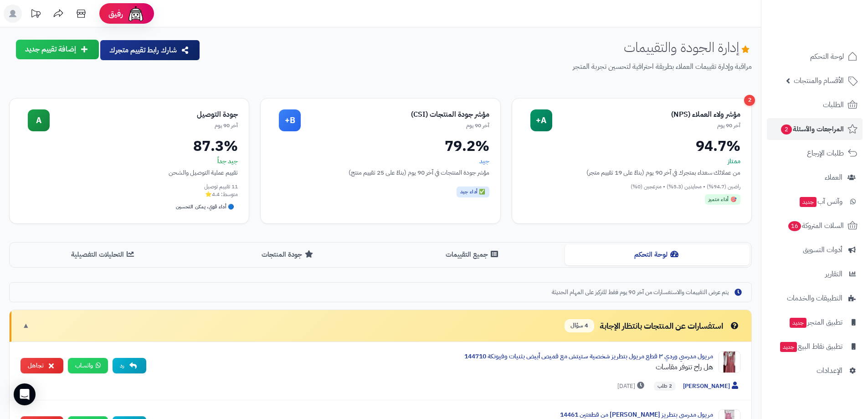  Describe the element at coordinates (815, 177) in the screenshot. I see `a: العملاء` at that location.